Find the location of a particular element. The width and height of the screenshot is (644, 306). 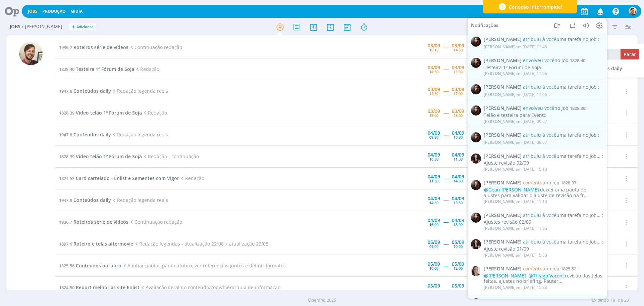

span: Avaliação geral do conteúdo/copy/hierarquia de informação is located at coordinates (210, 287).